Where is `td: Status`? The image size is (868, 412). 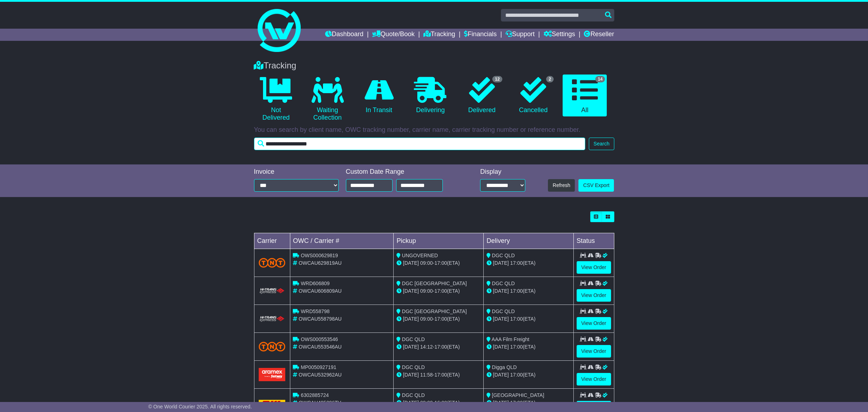 td: Status is located at coordinates (593, 242).